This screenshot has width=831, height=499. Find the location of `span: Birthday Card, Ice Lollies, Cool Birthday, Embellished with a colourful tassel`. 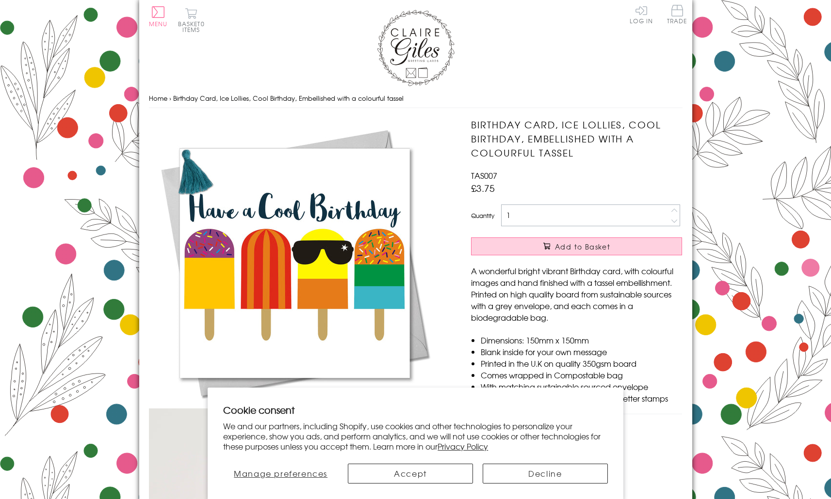

span: Birthday Card, Ice Lollies, Cool Birthday, Embellished with a colourful tassel is located at coordinates (288, 98).